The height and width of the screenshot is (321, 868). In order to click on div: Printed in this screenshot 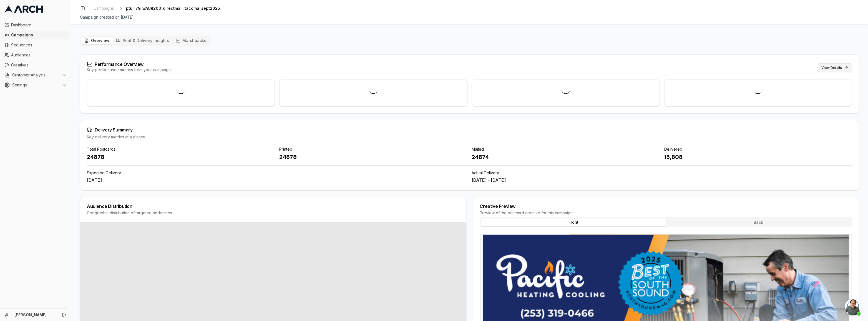, I will do `click(373, 149)`.